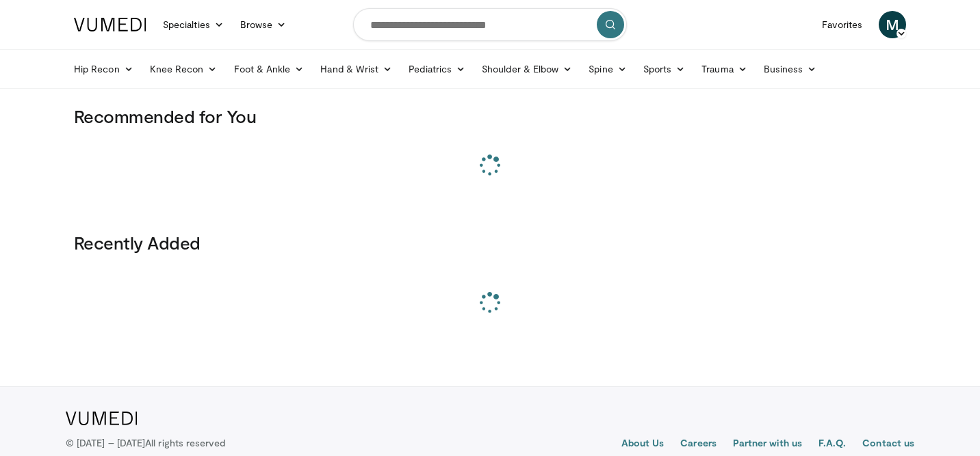 This screenshot has height=456, width=980. Describe the element at coordinates (790, 69) in the screenshot. I see `a: Business` at that location.